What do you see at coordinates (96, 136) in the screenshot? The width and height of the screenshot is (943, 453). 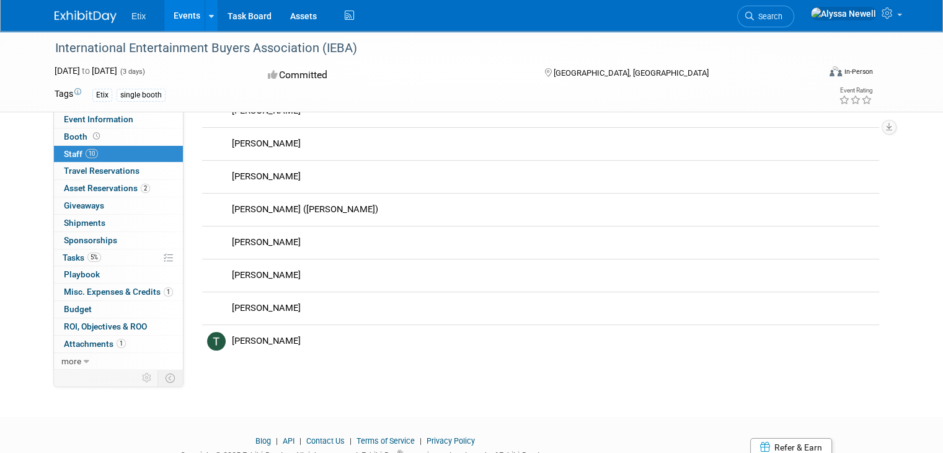 I see `span: Booth not reserved yet` at bounding box center [96, 136].